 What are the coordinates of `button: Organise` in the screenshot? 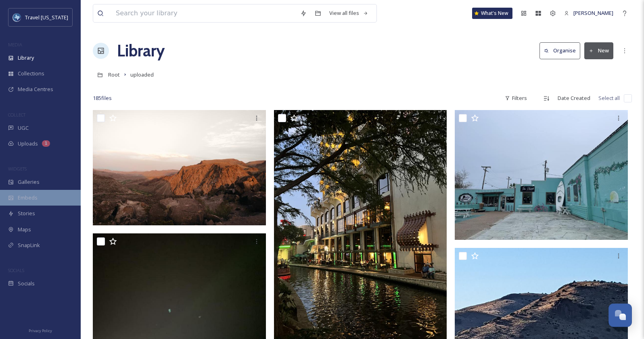 It's located at (560, 50).